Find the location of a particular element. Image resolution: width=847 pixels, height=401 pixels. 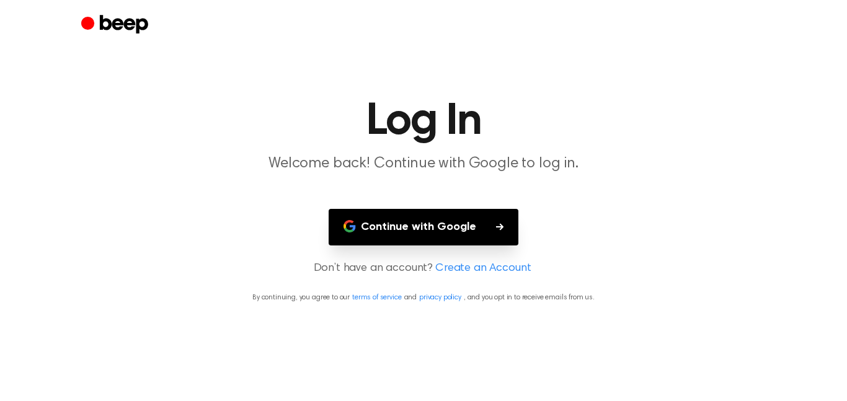

button: Continue with Google is located at coordinates (424, 227).